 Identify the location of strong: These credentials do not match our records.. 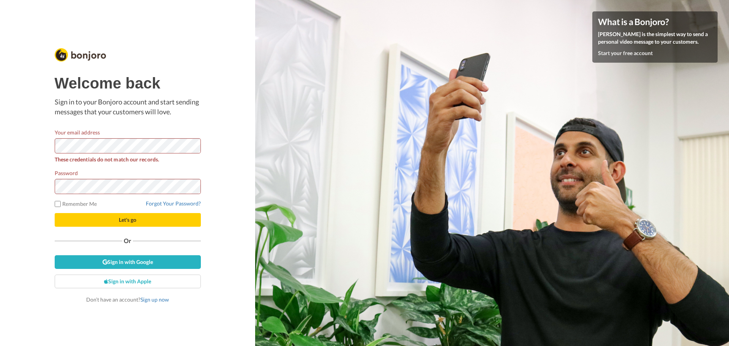
(107, 159).